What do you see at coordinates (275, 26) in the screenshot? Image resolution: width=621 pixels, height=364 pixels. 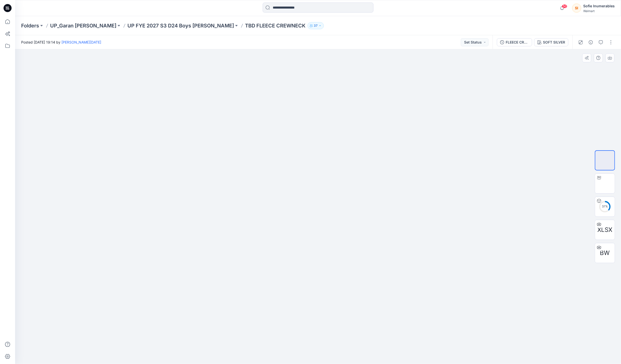 I see `p: TBD FLEECE CREWNECK` at bounding box center [275, 26].